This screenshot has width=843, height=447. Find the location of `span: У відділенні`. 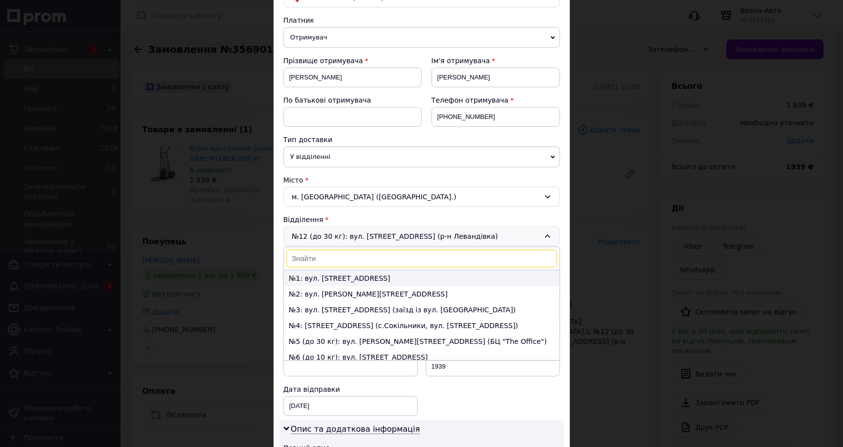

span: У відділенні is located at coordinates (422, 157).